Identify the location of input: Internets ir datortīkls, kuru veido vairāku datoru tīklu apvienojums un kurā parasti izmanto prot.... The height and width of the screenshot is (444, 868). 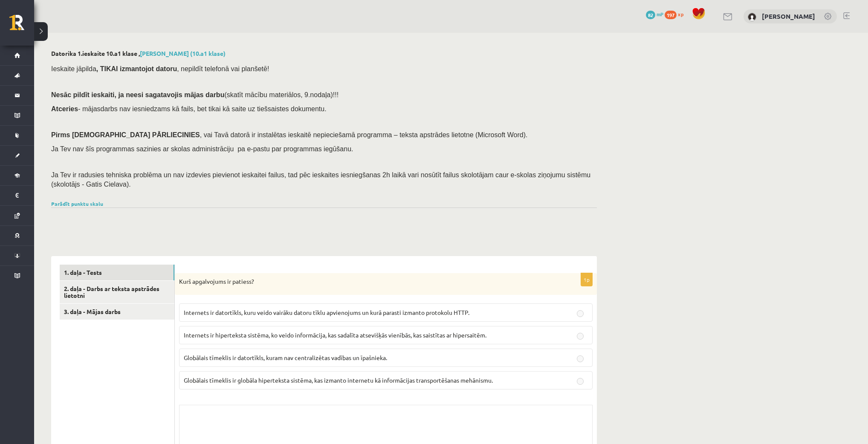
(580, 314).